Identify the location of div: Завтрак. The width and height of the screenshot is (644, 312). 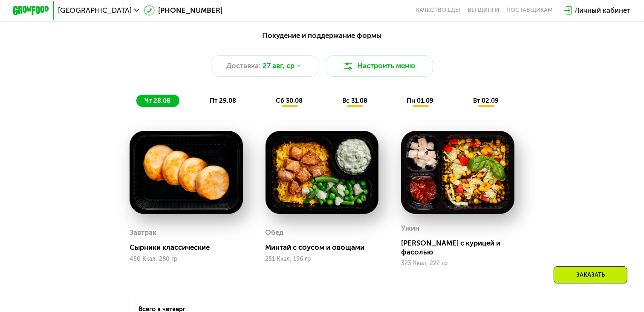
(143, 232).